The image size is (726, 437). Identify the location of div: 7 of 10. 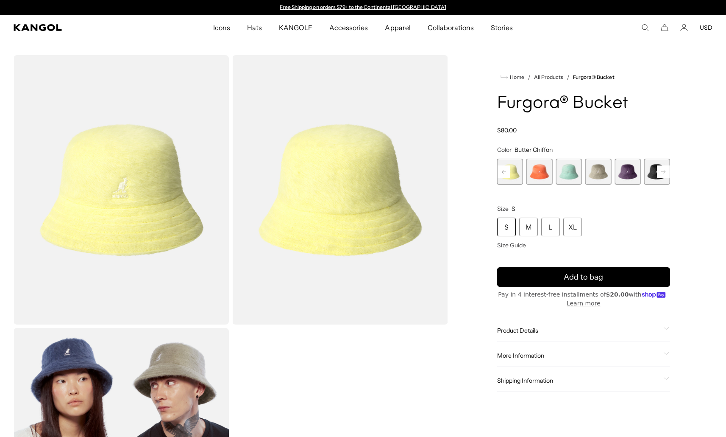
(657, 171).